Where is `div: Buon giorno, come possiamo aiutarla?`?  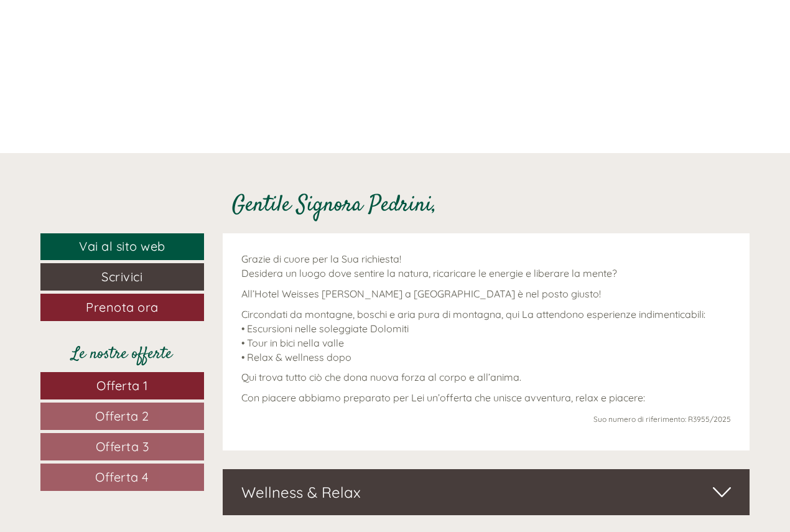 div: Buon giorno, come possiamo aiutarla? is located at coordinates (106, 52).